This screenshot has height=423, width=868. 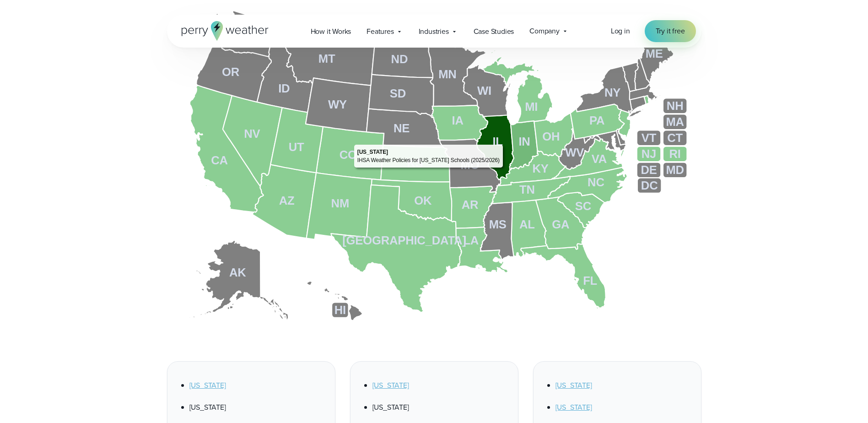 What do you see at coordinates (531, 107) in the screenshot?
I see `tspan: MI` at bounding box center [531, 107].